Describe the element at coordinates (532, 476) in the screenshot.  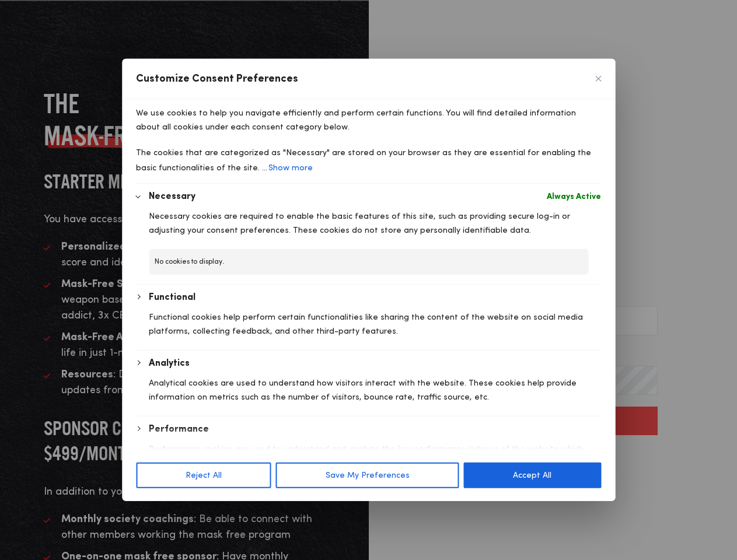
I see `button: Accept All` at that location.